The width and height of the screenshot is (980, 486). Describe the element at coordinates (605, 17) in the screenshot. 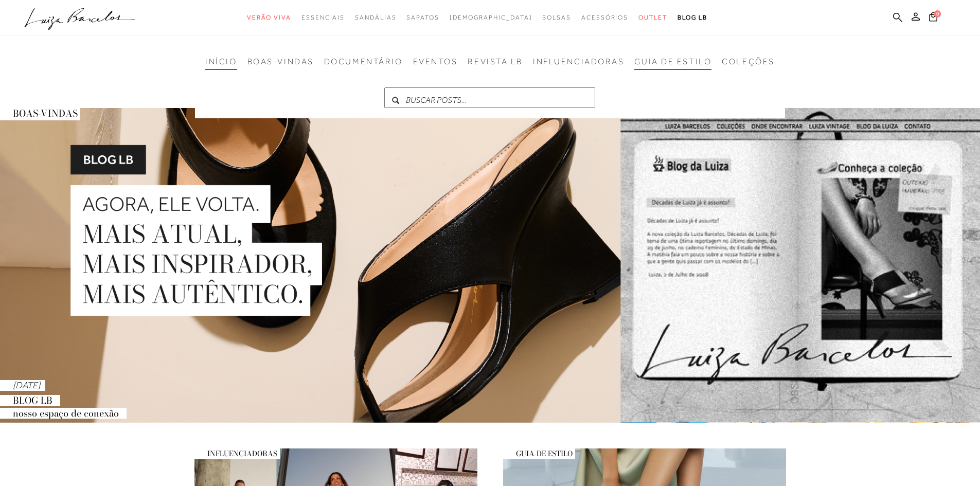

I see `span: Acessórios` at that location.